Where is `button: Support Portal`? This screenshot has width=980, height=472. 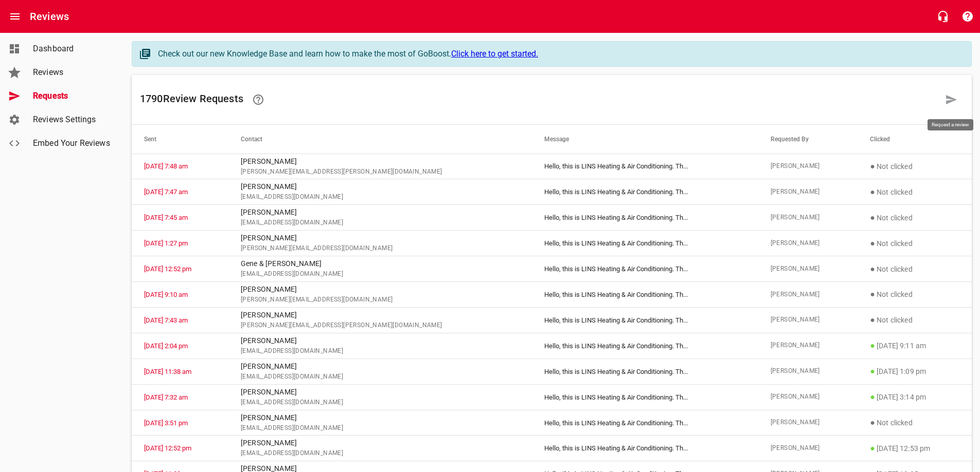
button: Support Portal is located at coordinates (967, 16).